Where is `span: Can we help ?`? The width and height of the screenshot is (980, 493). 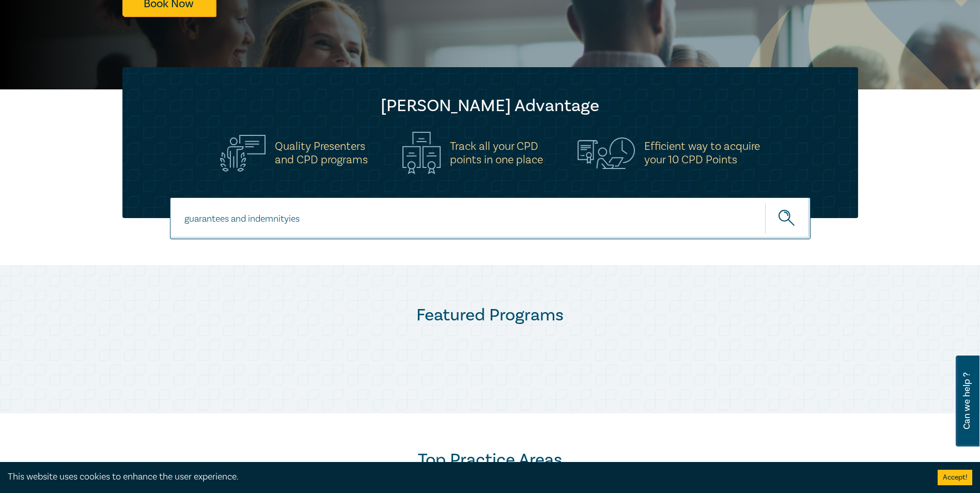 span: Can we help ? is located at coordinates (967, 402).